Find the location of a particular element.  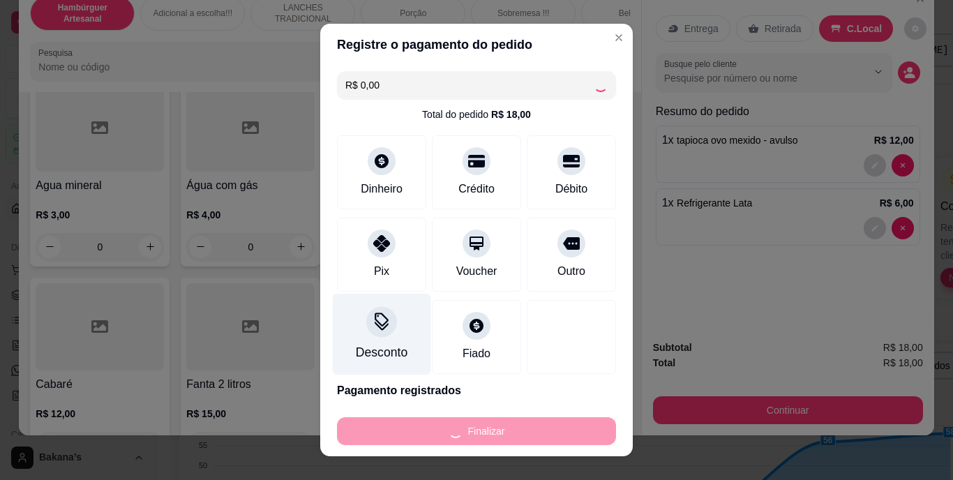

div: Total do pedido is located at coordinates (476, 114).